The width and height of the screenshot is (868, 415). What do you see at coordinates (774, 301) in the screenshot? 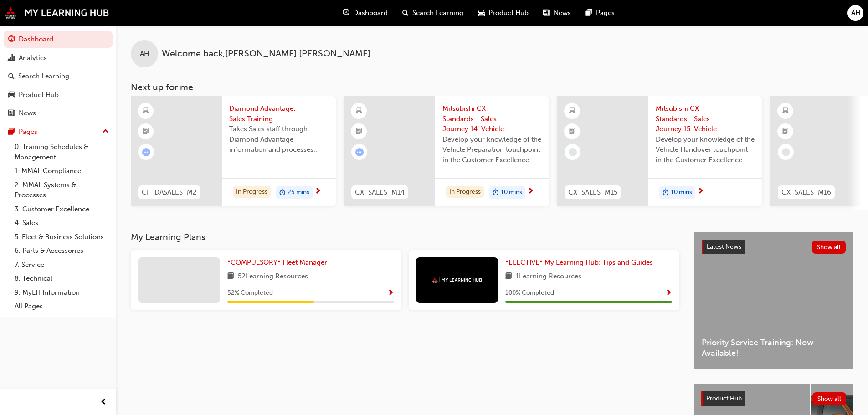
I see `a: Latest NewsShow allPriority Service Training: Now Available!` at bounding box center [774, 301].